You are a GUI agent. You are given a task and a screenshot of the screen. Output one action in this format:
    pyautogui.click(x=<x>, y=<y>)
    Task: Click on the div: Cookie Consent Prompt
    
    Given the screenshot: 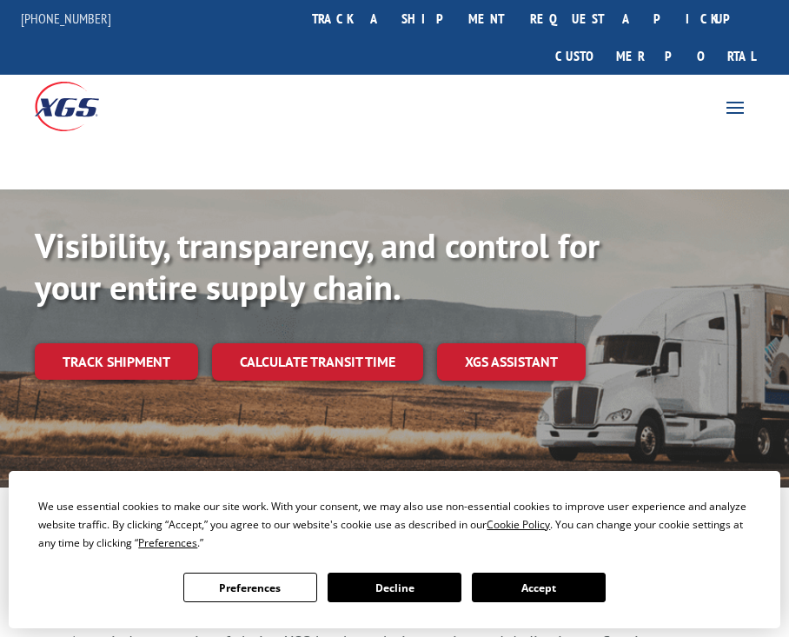 What is the action you would take?
    pyautogui.click(x=394, y=549)
    